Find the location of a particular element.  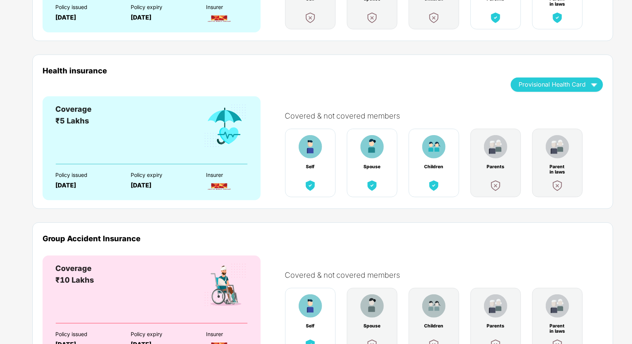

div: Health insurance is located at coordinates (271, 70).